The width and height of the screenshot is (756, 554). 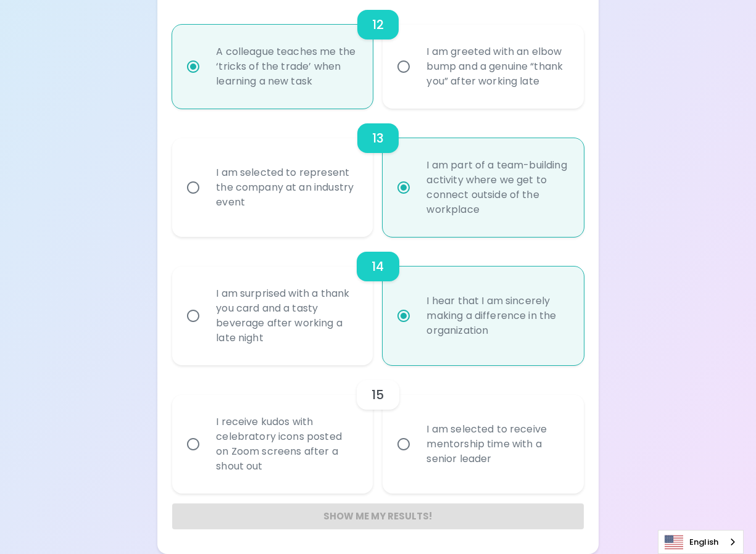 What do you see at coordinates (286, 67) in the screenshot?
I see `div: A colleague teaches me the ‘tricks of the trade’ when learning a new task` at bounding box center [286, 67].